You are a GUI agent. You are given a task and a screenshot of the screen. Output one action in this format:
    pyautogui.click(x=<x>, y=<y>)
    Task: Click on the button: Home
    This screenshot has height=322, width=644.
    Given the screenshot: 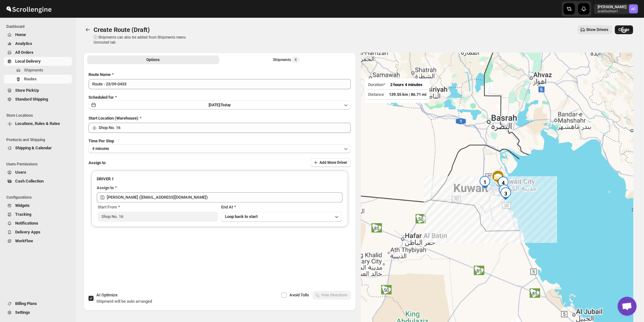 What is the action you would take?
    pyautogui.click(x=38, y=35)
    